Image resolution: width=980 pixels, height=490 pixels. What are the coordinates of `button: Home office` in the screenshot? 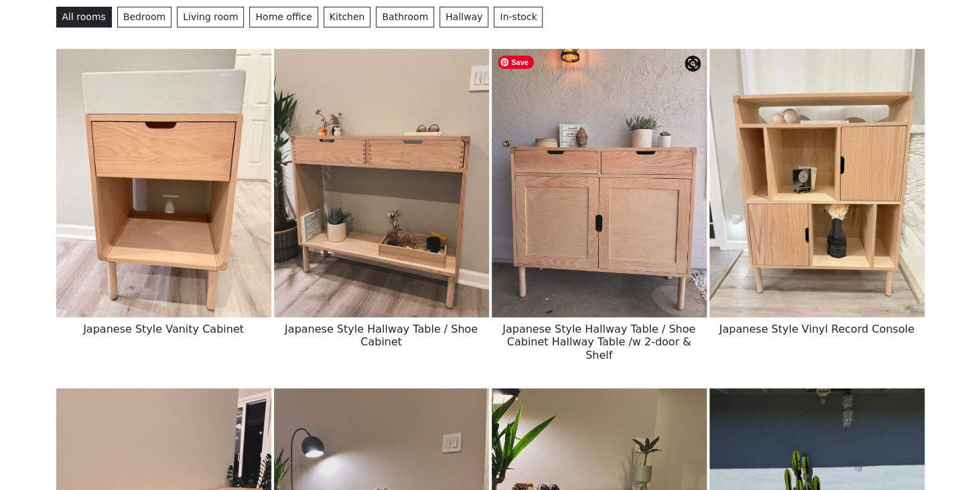 It's located at (284, 17).